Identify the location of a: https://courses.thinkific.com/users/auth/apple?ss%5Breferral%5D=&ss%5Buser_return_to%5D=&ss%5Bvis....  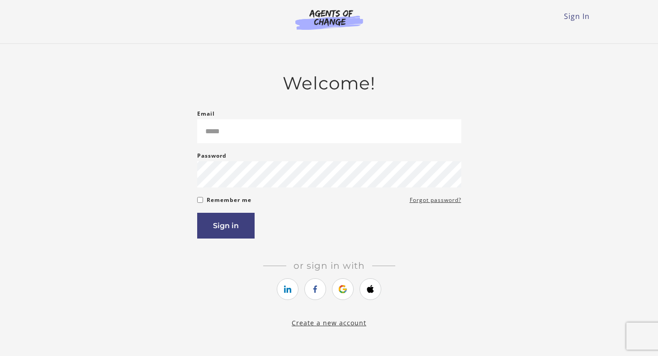
(370, 289).